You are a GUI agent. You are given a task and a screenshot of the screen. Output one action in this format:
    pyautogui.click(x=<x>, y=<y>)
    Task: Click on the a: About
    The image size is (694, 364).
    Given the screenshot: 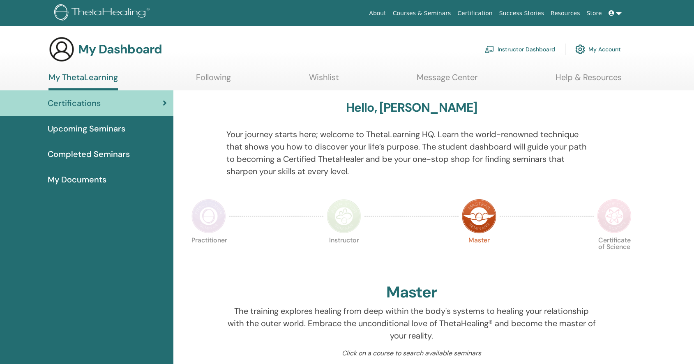 What is the action you would take?
    pyautogui.click(x=377, y=13)
    